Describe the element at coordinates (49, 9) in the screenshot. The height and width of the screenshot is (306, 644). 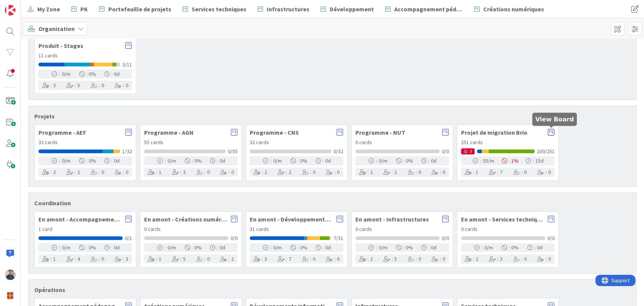
I see `span: My Zone` at that location.